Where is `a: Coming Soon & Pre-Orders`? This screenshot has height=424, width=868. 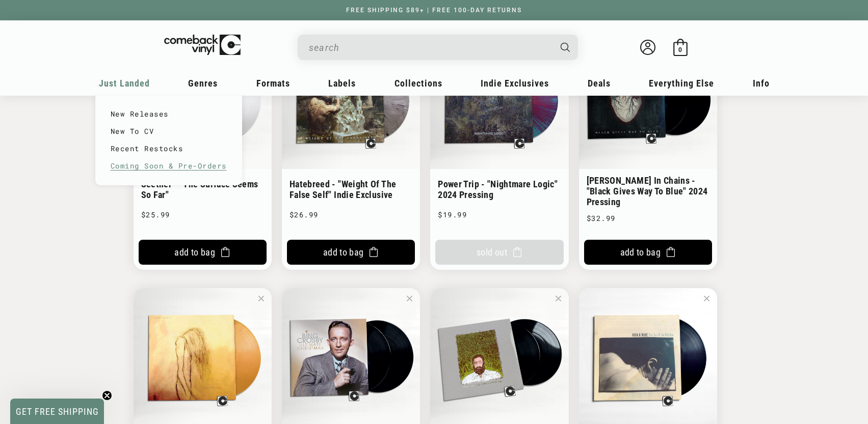 a: Coming Soon & Pre-Orders is located at coordinates (169, 166).